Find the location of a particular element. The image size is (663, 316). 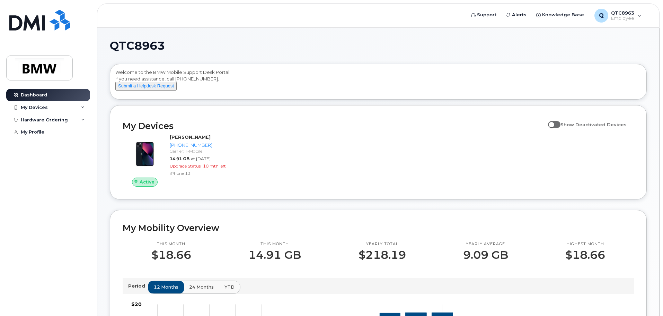

div: Carrier: T-Mobile is located at coordinates (205, 151).